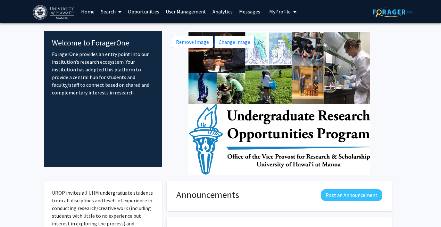 The width and height of the screenshot is (441, 227). I want to click on a: Search, so click(111, 12).